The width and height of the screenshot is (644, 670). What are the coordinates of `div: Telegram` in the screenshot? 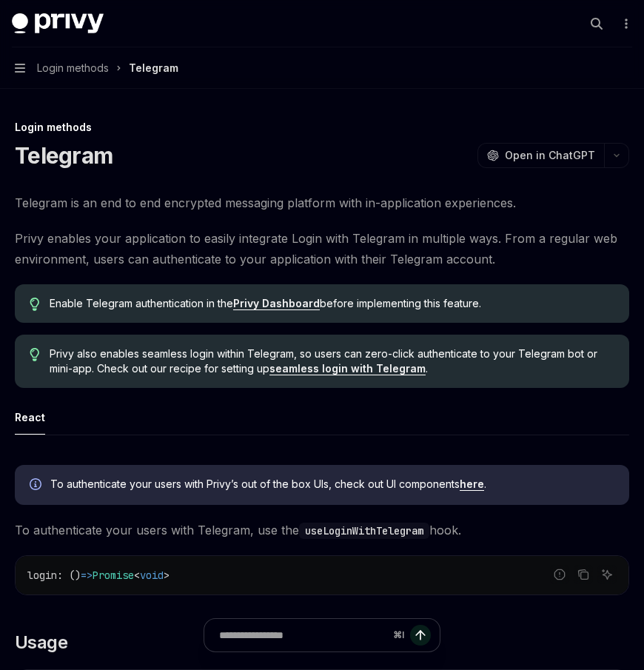 It's located at (153, 68).